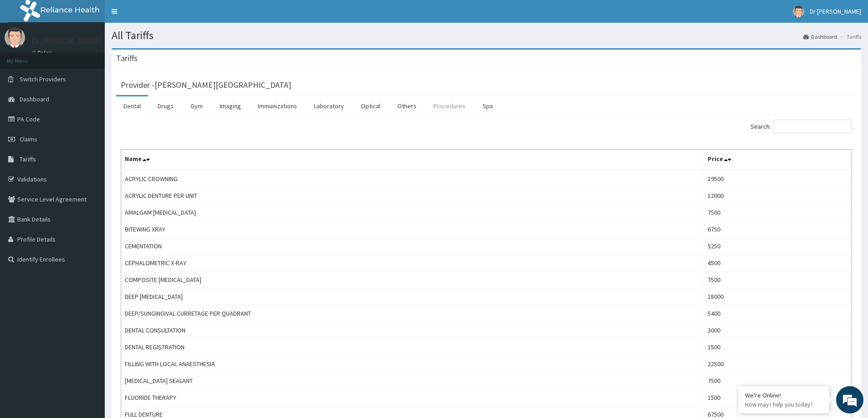 The height and width of the screenshot is (418, 868). What do you see at coordinates (28, 139) in the screenshot?
I see `span: Claims` at bounding box center [28, 139].